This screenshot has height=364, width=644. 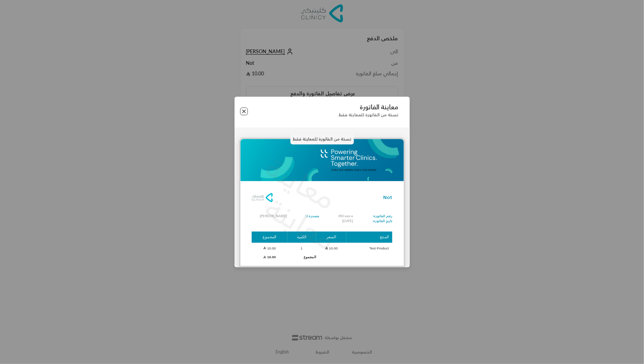 What do you see at coordinates (346, 216) in the screenshot?
I see `p: INV-xxx-x` at bounding box center [346, 216].